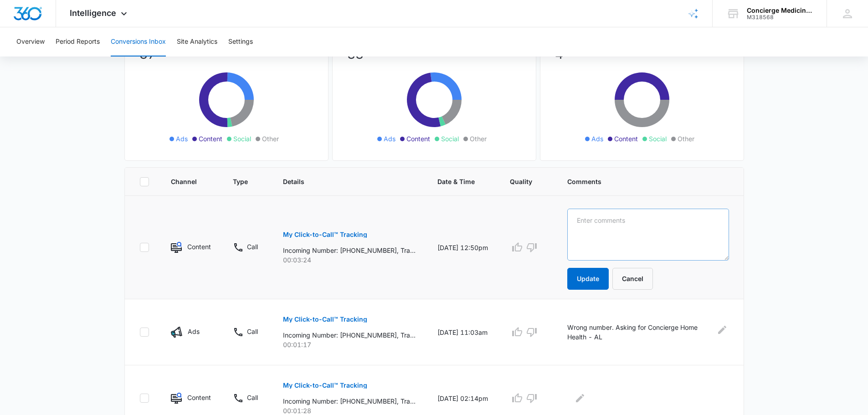 The width and height of the screenshot is (868, 415). I want to click on span: Date & Time, so click(456, 181).